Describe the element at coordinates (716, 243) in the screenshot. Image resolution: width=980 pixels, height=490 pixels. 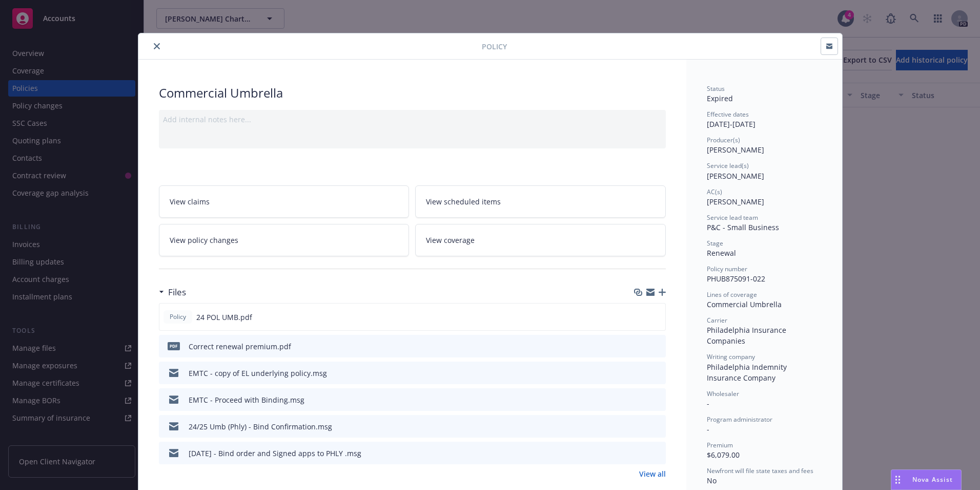
I see `span: Stage` at that location.